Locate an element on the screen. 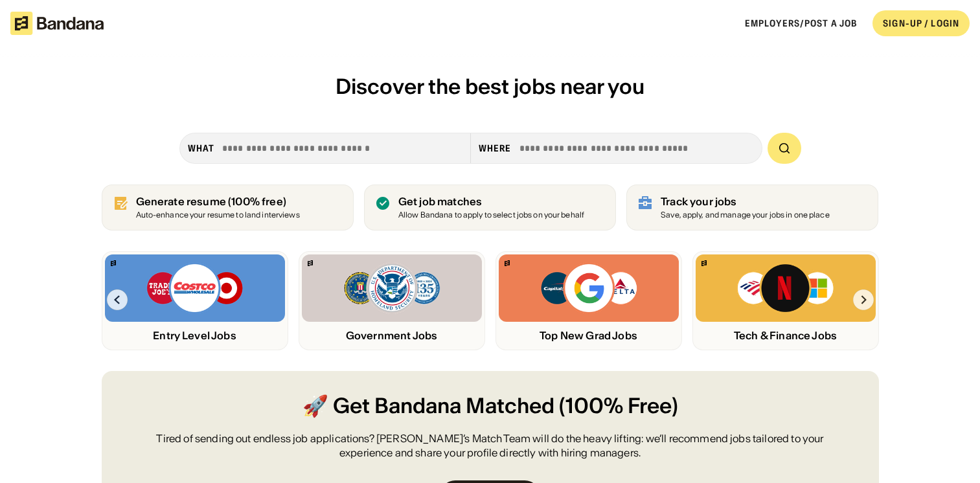  div: SIGN-UP / LOGIN is located at coordinates (921, 23).